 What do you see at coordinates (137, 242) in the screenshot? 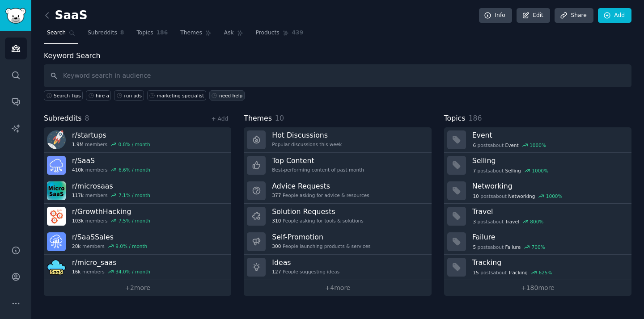
I see `a: r/SaaSSales20kmembers9.0% / month` at bounding box center [137, 242].